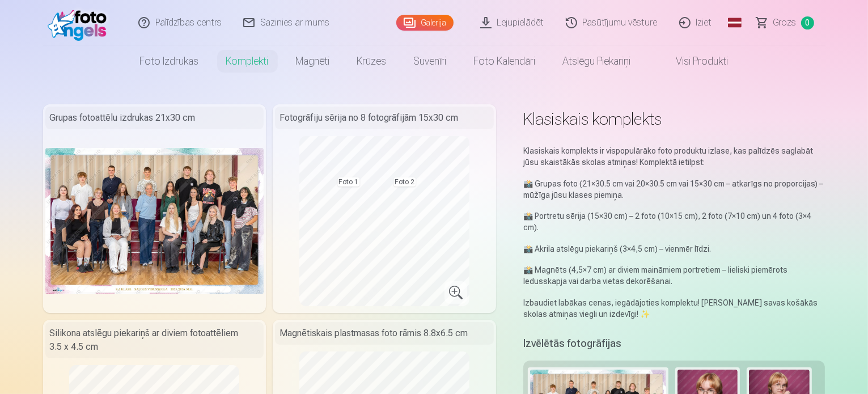  Describe the element at coordinates (425, 23) in the screenshot. I see `a: Galerija` at that location.